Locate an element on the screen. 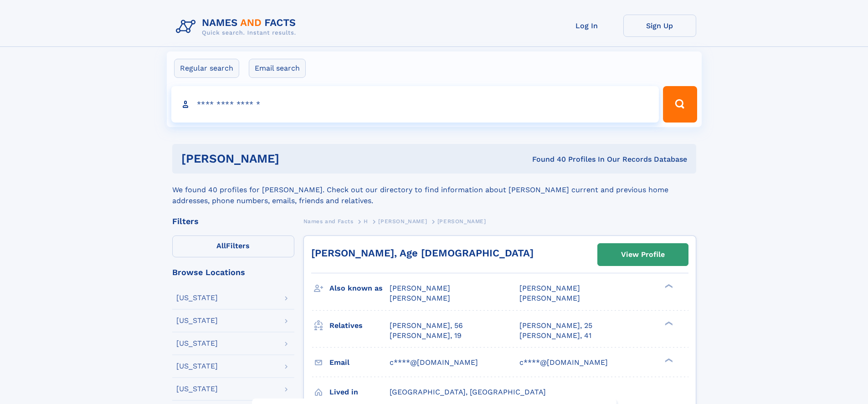  span: All is located at coordinates (221, 246).